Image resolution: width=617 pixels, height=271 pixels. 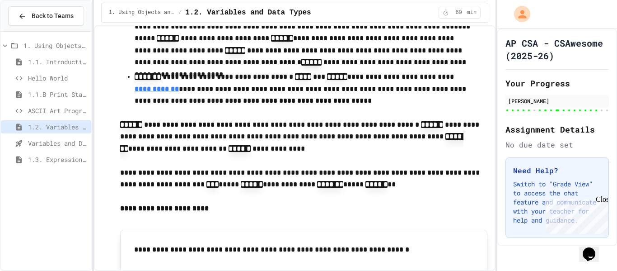 I want to click on p: Switch to "Grade View" to access the chat feature and communicate with your teacher for help and ..., so click(x=557, y=202).